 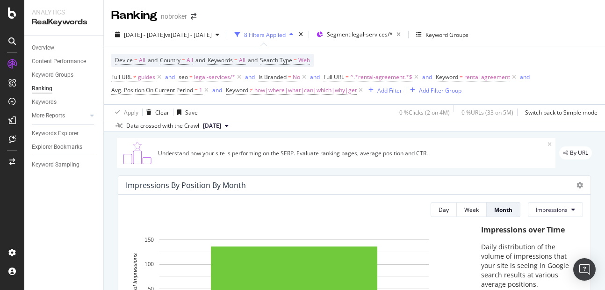 I want to click on div: Day, so click(x=444, y=209).